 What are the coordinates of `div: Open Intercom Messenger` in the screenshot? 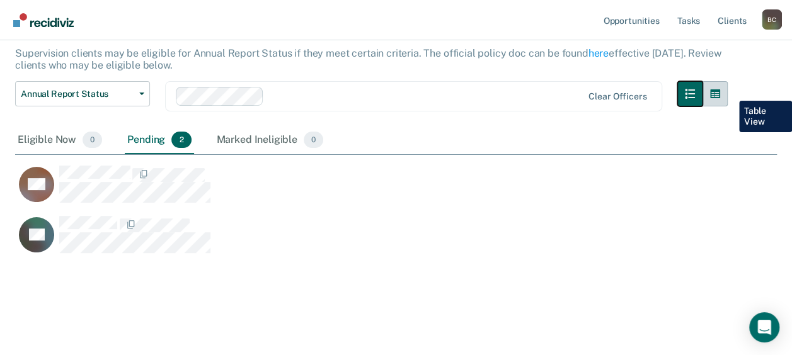 It's located at (764, 328).